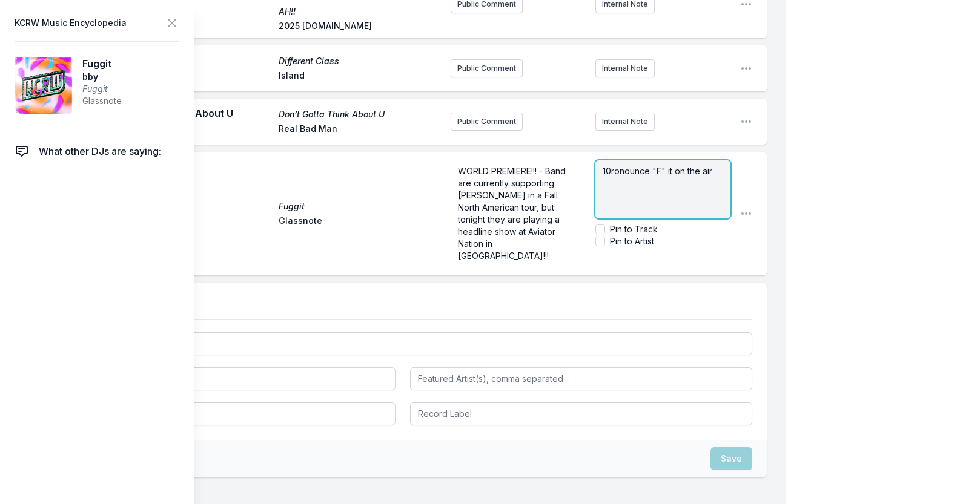 The width and height of the screenshot is (980, 504). Describe the element at coordinates (360, 114) in the screenshot. I see `span: Don’t Gotta Think About U` at that location.